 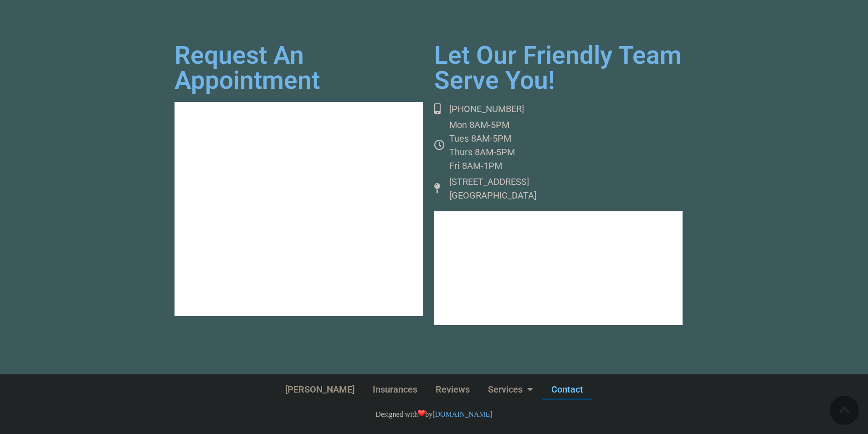 What do you see at coordinates (395, 389) in the screenshot?
I see `a: Insurances` at bounding box center [395, 389].